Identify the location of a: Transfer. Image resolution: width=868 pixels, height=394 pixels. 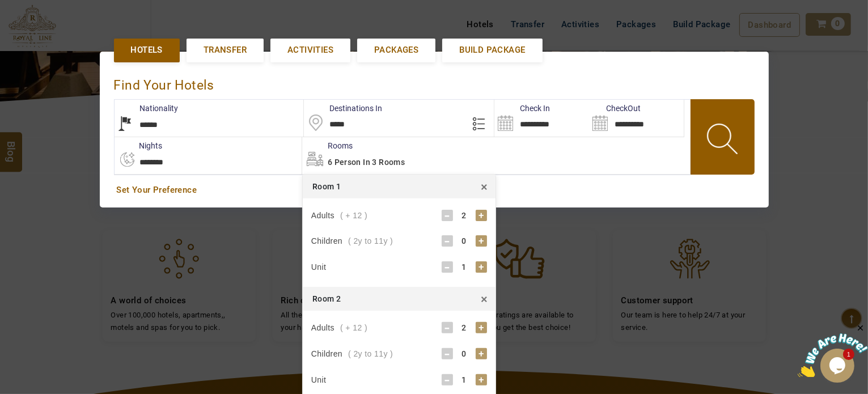
(225, 50).